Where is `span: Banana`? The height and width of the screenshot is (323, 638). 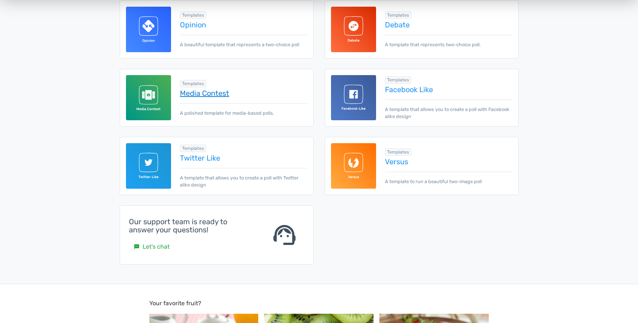 span: Banana is located at coordinates (176, 148).